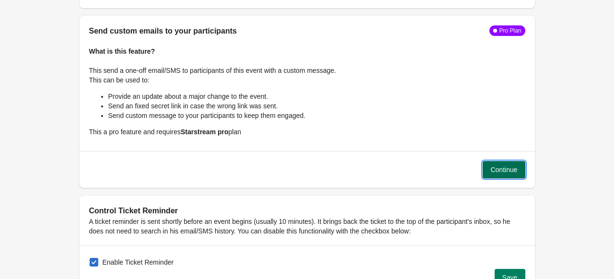  What do you see at coordinates (317, 106) in the screenshot?
I see `li: Send an fixed secret link in case the wrong link was sent.` at bounding box center [317, 106].